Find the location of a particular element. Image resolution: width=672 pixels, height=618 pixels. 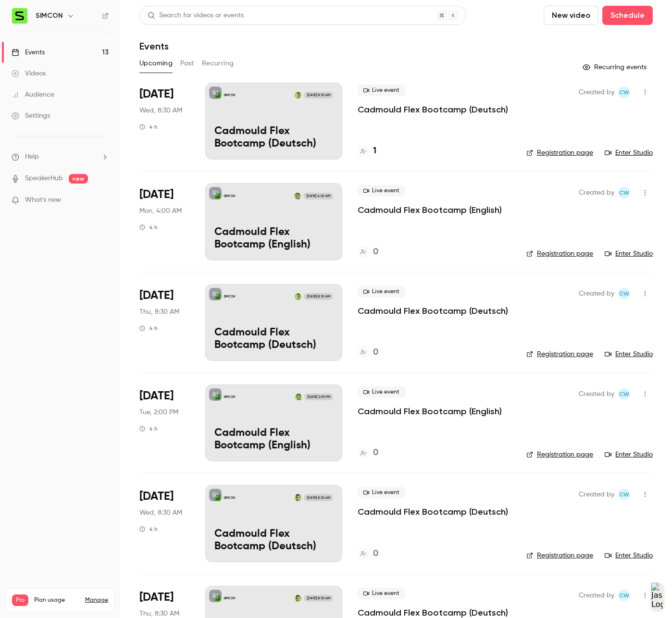

div: Nov 4 Tue, 2:00 PM (Europe/Berlin) is located at coordinates (165, 423).